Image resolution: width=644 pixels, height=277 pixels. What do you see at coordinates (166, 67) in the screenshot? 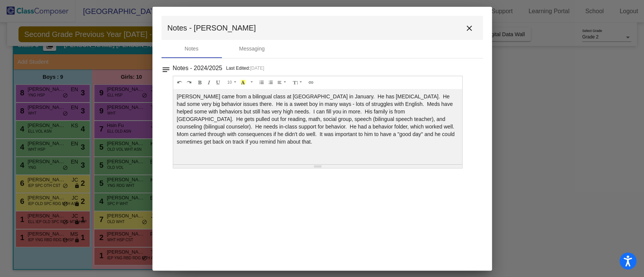
I see `mat-icon: notes` at bounding box center [166, 67].